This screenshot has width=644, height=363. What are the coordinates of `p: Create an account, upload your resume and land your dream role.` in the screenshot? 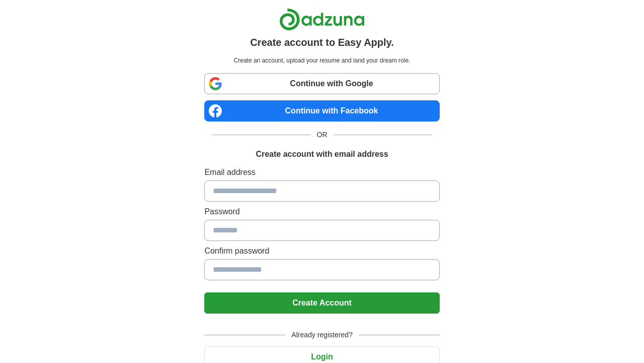 It's located at (322, 61).